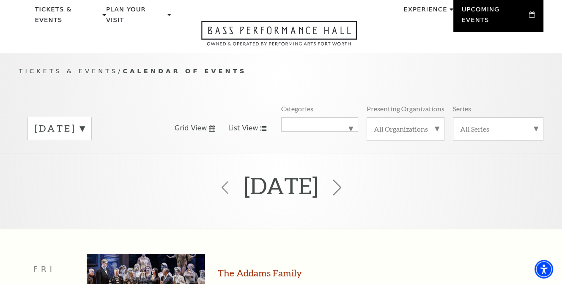 Image resolution: width=562 pixels, height=284 pixels. I want to click on p: Categories, so click(297, 108).